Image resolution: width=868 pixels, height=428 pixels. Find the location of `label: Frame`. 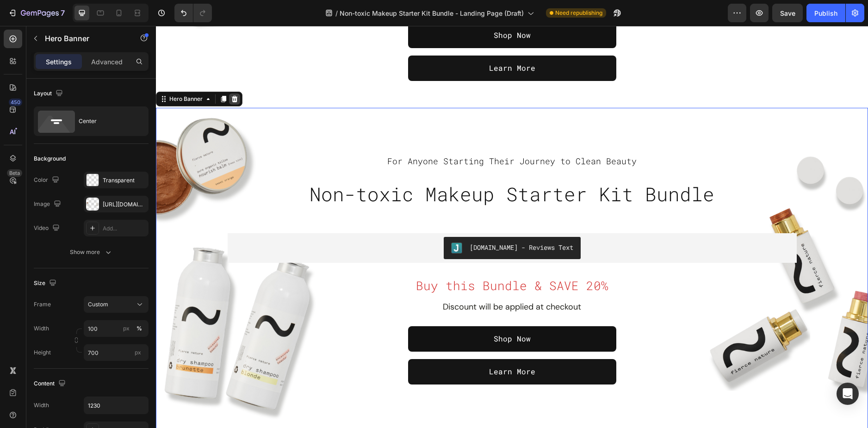

label: Frame is located at coordinates (42, 305).